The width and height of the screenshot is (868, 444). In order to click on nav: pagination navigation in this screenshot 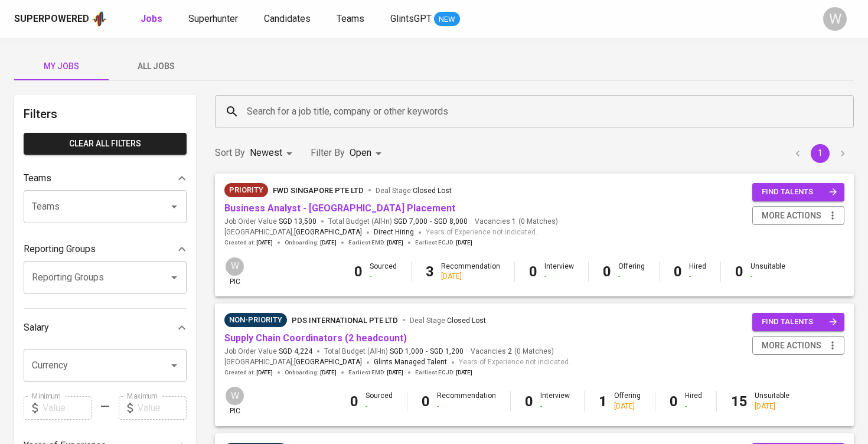, I will do `click(820, 154)`.